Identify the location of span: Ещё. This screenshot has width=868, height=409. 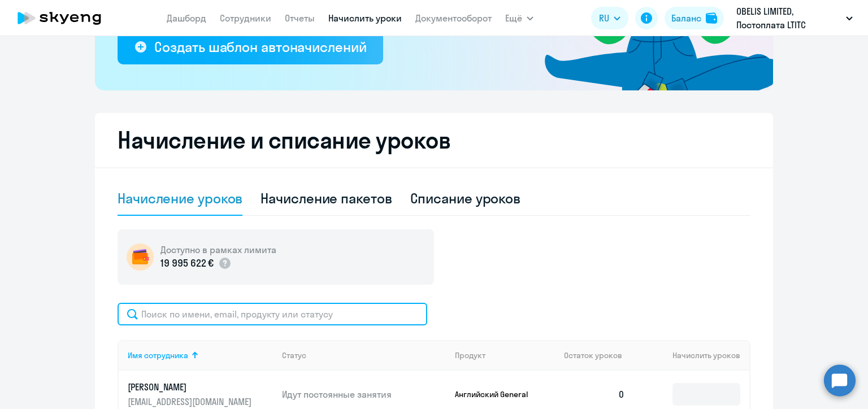
(514, 18).